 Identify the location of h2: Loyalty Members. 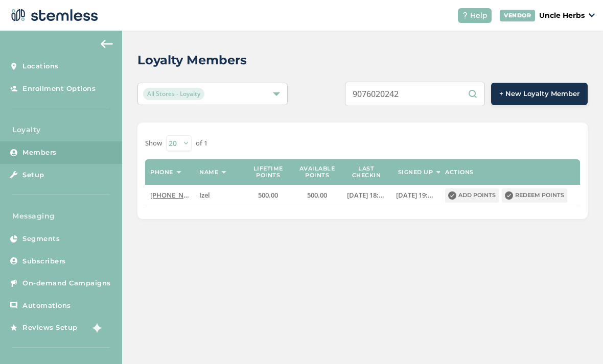
(193, 60).